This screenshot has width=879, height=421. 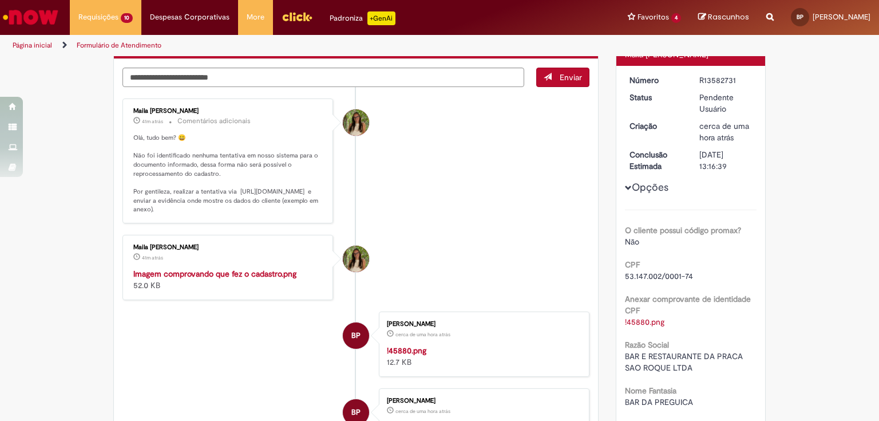 What do you see at coordinates (482, 356) in the screenshot?
I see `div: 12.7 KB` at bounding box center [482, 356].